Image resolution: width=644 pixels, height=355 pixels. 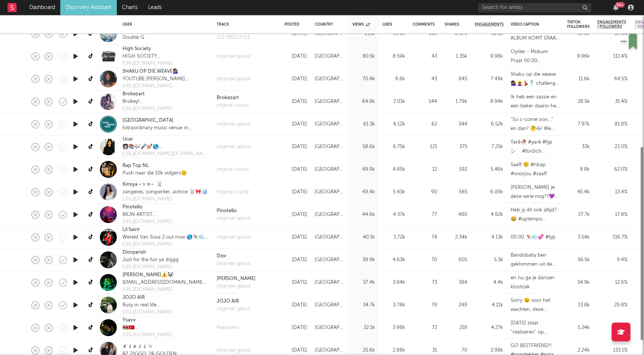 I want to click on div: 4.92k, so click(x=488, y=215).